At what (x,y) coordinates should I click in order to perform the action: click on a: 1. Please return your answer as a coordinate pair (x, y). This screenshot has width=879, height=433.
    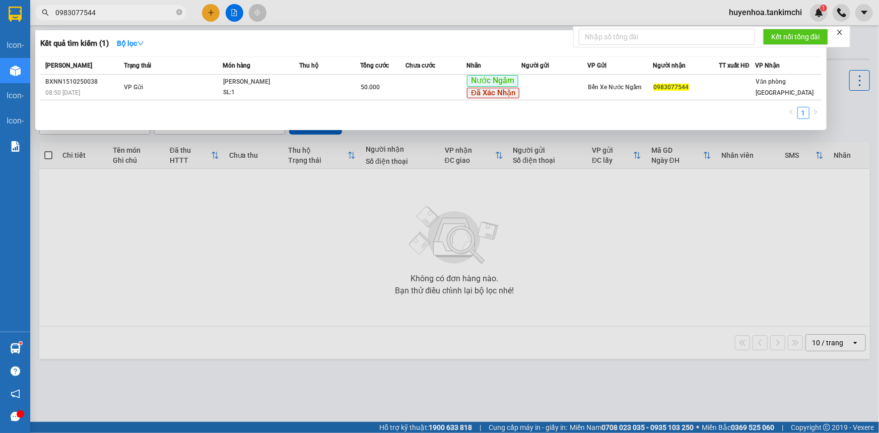
    Looking at the image, I should click on (804, 113).